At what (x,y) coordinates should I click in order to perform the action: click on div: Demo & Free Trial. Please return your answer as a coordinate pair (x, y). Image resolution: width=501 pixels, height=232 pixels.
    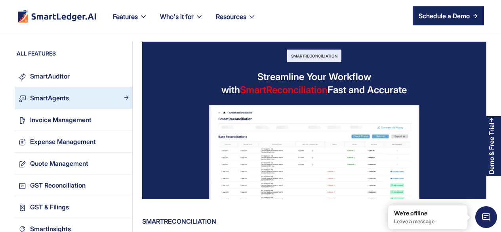
    Looking at the image, I should click on (492, 148).